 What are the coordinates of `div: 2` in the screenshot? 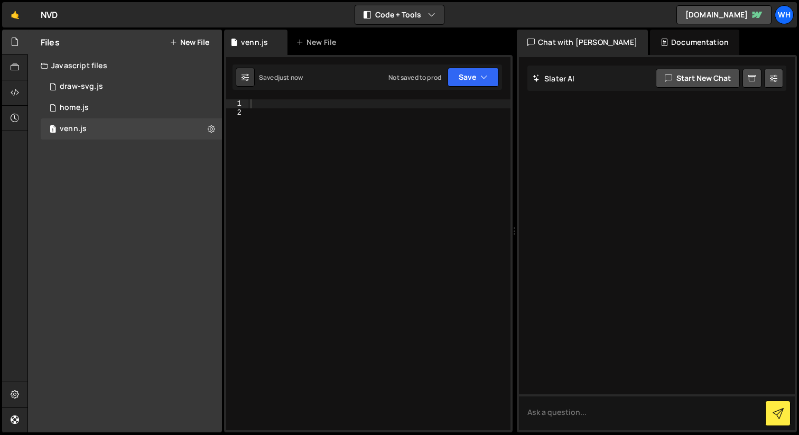 It's located at (237, 113).